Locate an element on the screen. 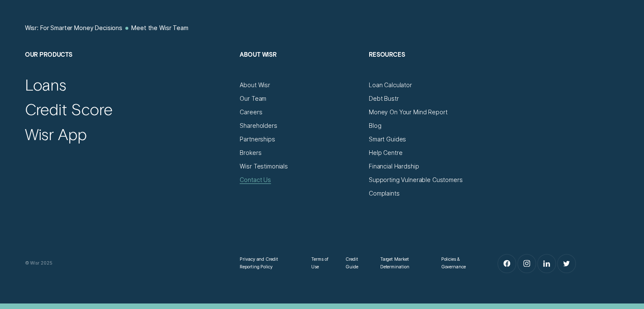 The height and width of the screenshot is (309, 644). div: Wisr Testimonials is located at coordinates (264, 167).